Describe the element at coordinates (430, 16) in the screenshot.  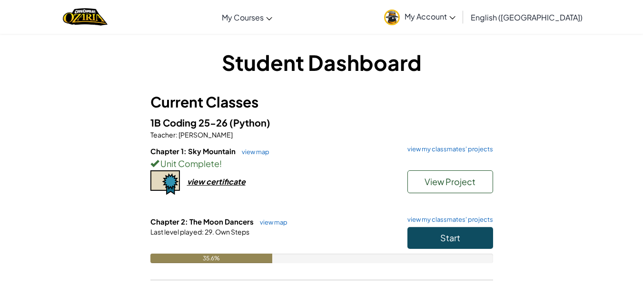
I see `span: My Account` at that location.